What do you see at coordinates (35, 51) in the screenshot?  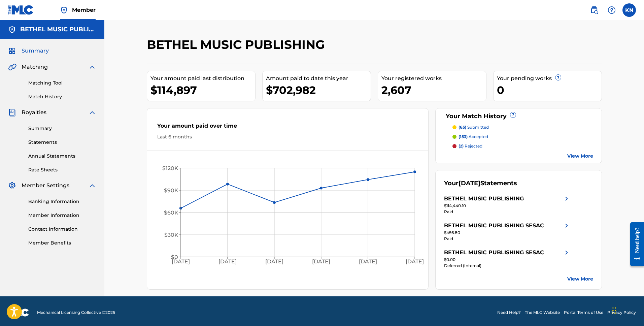 I see `span: Summary` at bounding box center [35, 51].